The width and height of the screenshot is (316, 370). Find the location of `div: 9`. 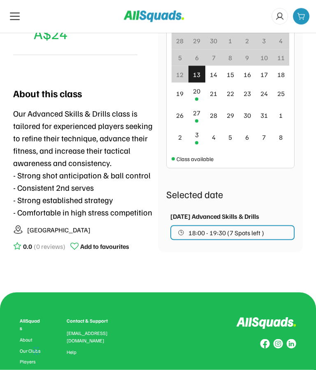

div: 9 is located at coordinates (247, 58).